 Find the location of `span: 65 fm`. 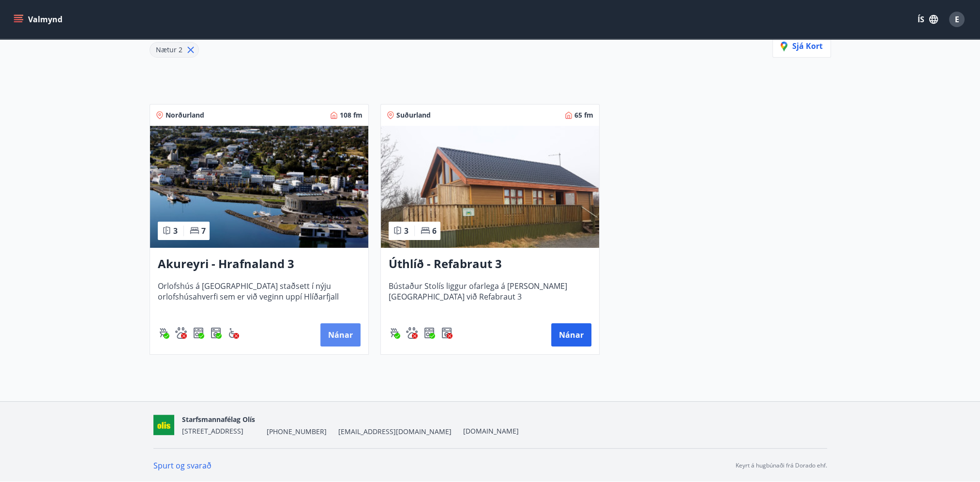

span: 65 fm is located at coordinates (584, 115).